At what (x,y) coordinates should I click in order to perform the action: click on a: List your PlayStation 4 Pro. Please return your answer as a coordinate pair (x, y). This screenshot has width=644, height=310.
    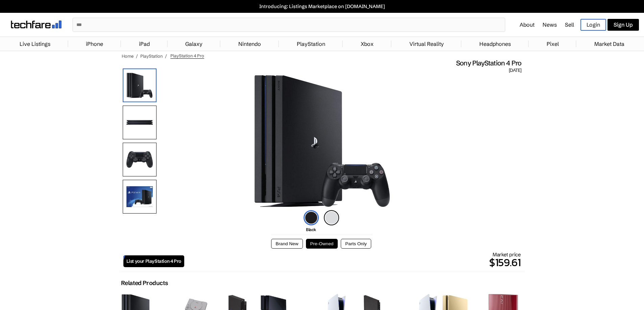
    Looking at the image, I should click on (154, 261).